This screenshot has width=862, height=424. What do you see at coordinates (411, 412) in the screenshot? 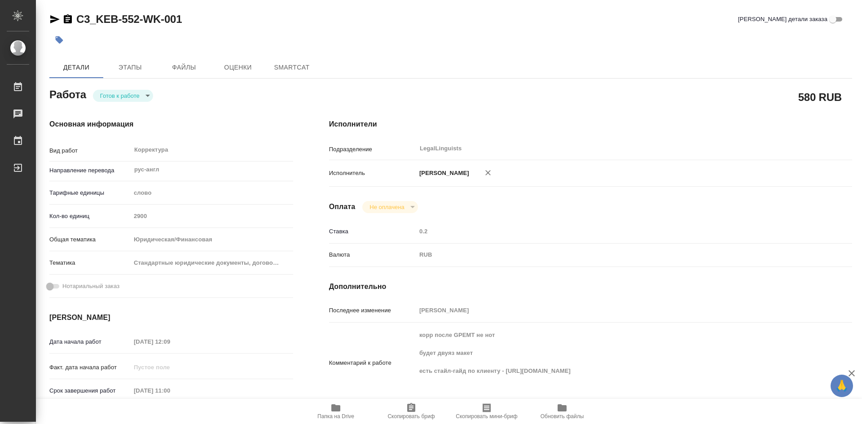
I see `button: Скопировать бриф` at bounding box center [411, 412].